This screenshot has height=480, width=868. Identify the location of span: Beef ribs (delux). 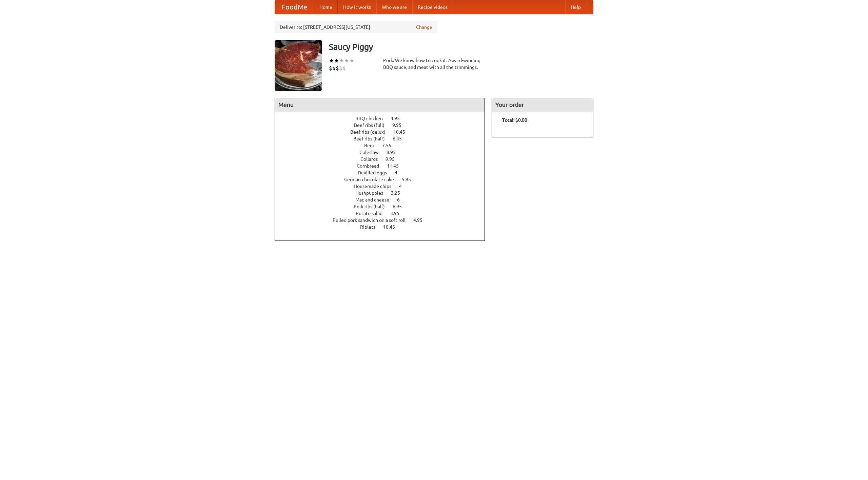
(371, 132).